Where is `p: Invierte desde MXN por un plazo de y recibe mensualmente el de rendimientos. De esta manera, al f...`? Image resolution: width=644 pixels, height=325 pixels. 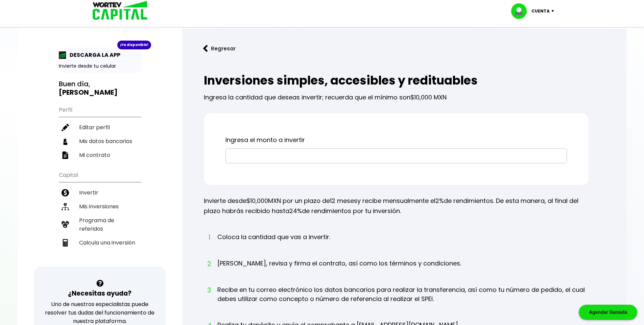
p: Invierte desde MXN por un plazo de y recibe mensualmente el de rendimientos. De esta manera, al f... is located at coordinates (396, 206).